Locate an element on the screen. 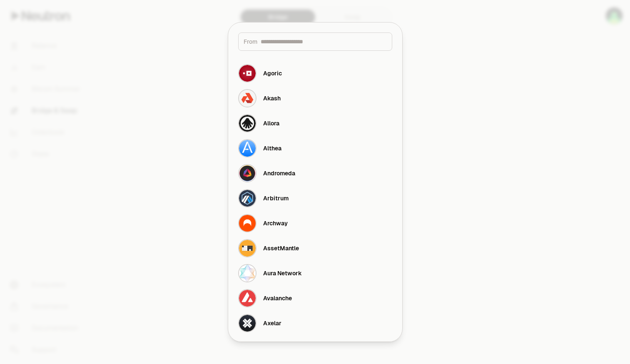  button: Althea LogoAlthea is located at coordinates (315, 148).